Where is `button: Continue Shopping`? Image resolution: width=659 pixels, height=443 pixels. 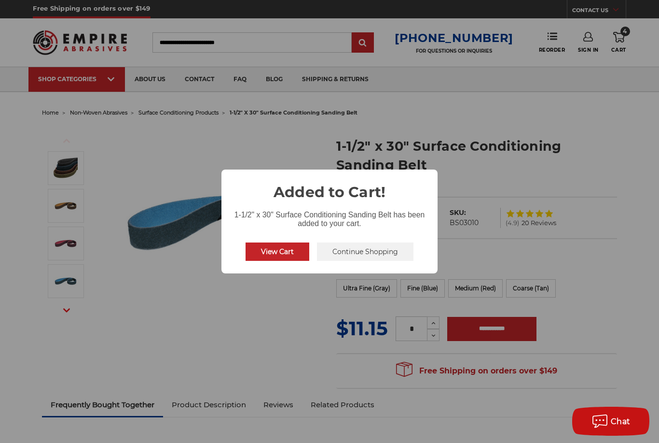
button: Continue Shopping is located at coordinates (365, 252).